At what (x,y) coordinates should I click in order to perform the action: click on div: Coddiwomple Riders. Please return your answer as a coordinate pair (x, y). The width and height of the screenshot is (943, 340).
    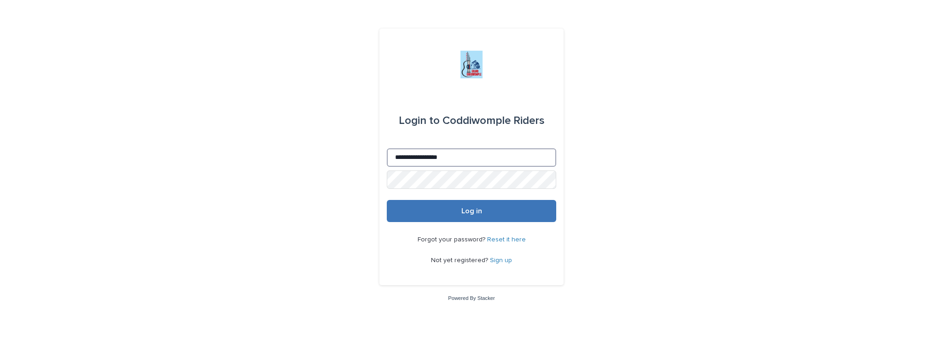
    Looking at the image, I should click on (472, 121).